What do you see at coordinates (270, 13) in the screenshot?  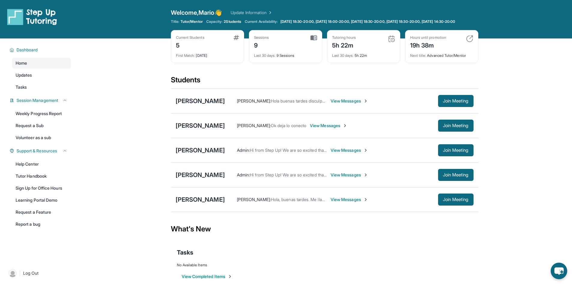 I see `img: Chevron Right` at bounding box center [270, 13].